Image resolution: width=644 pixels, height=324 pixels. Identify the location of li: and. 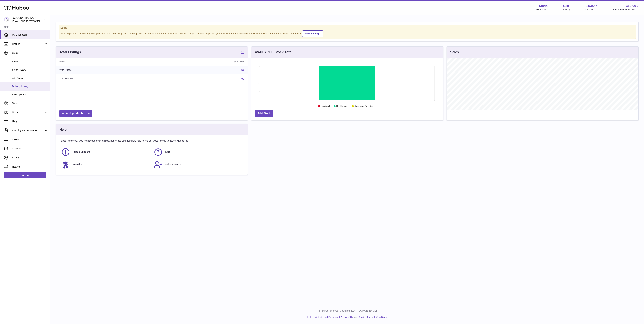
(350, 317).